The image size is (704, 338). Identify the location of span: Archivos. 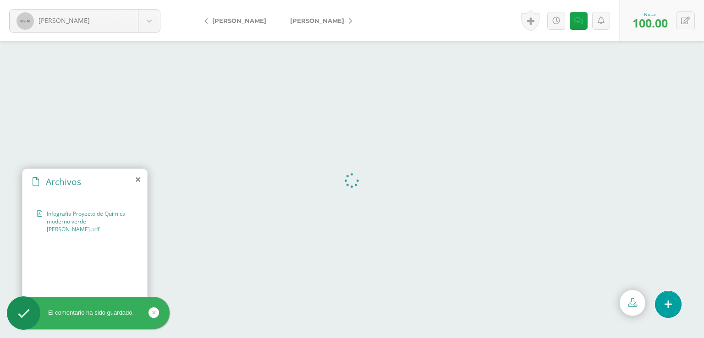
(63, 181).